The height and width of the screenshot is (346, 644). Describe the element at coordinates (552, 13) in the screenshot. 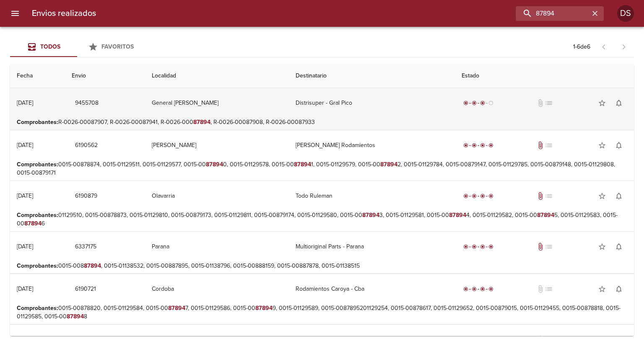

I see `input: buscar` at that location.